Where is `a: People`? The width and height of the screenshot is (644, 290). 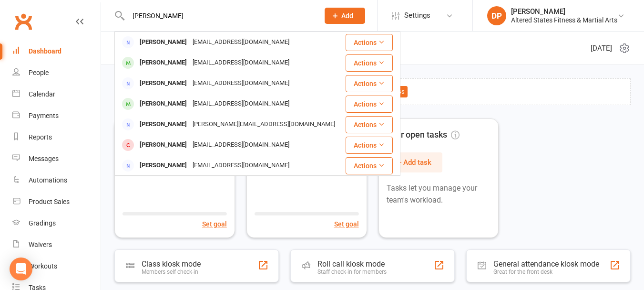 a: People is located at coordinates (56, 72).